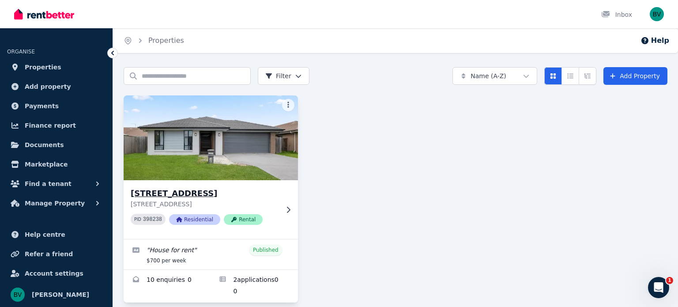 The width and height of the screenshot is (678, 307). I want to click on a: Edit listing: House for rent, so click(211, 254).